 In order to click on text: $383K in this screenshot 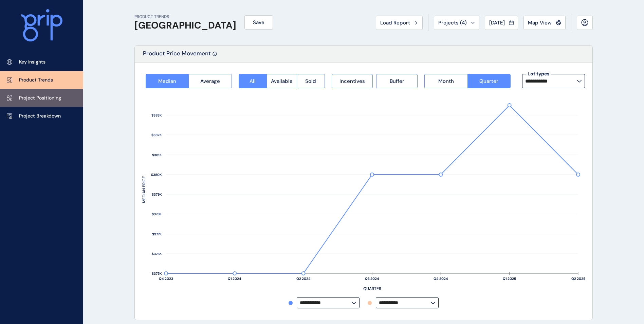, I will do `click(157, 115)`.